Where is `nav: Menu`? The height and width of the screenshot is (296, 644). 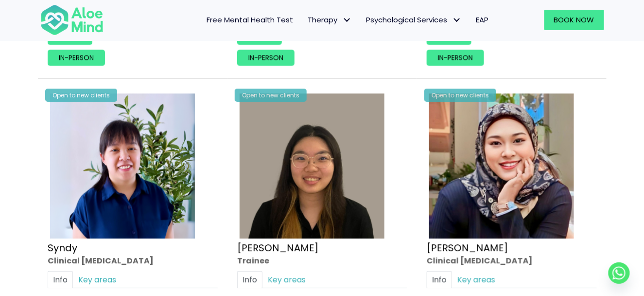
nav: Menu is located at coordinates (306, 20).